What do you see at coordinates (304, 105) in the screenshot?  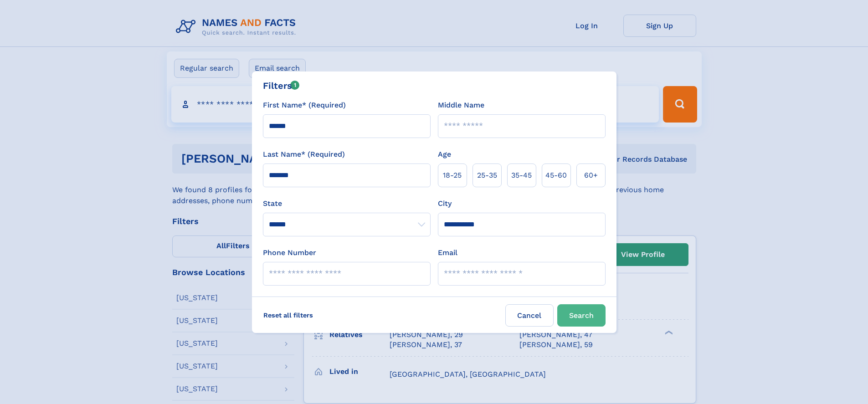 I see `label: First Name* (Required)` at bounding box center [304, 105].